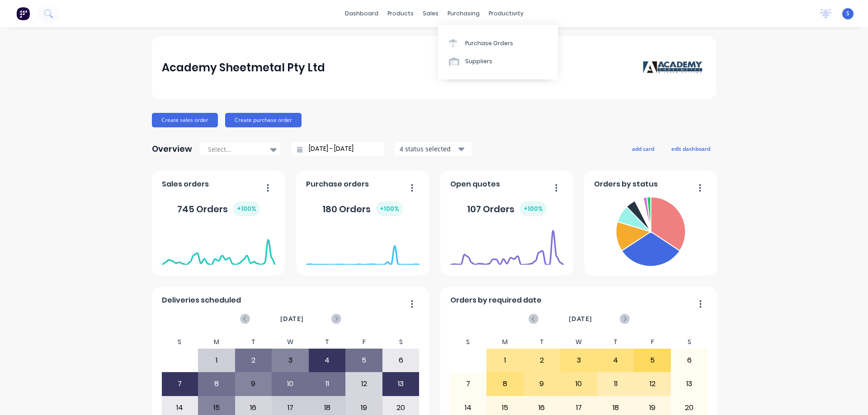 Image resolution: width=868 pixels, height=415 pixels. I want to click on div: purchasing, so click(463, 14).